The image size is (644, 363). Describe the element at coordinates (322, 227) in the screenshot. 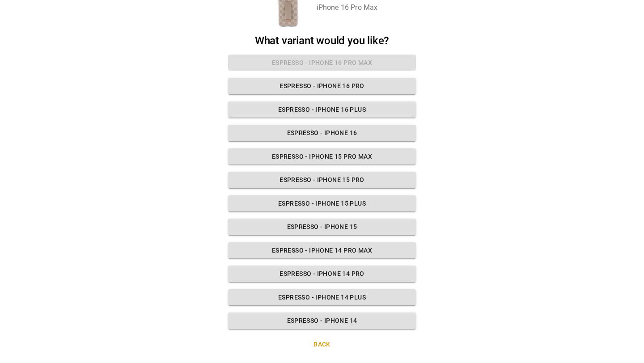

I see `button: Espresso - iPhone 15` at that location.